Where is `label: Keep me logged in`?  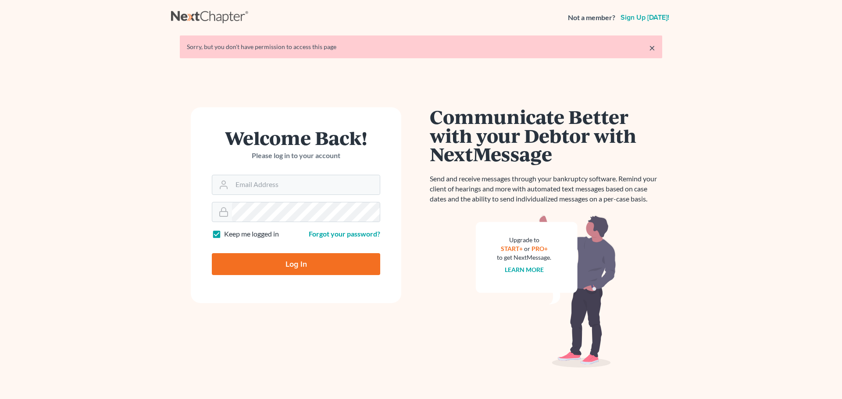 label: Keep me logged in is located at coordinates (251, 234).